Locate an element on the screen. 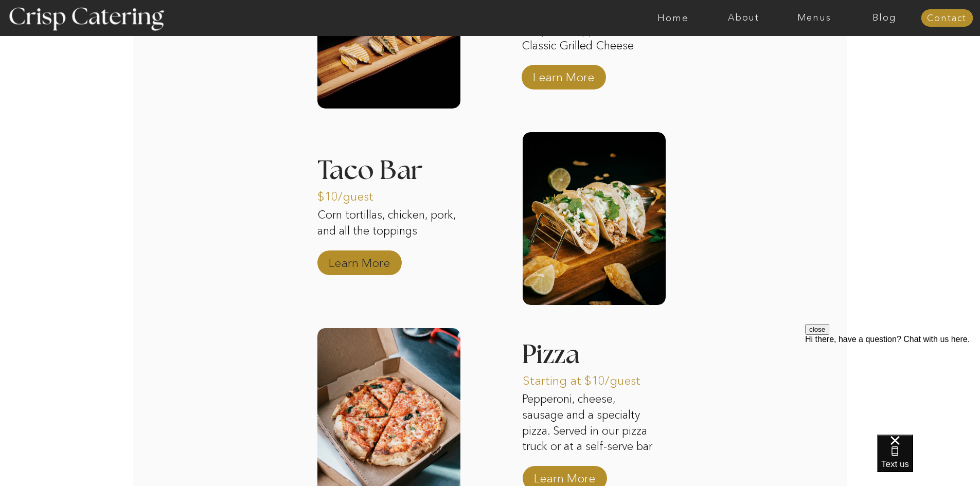 The width and height of the screenshot is (980, 486). a: Contact is located at coordinates (946, 18).